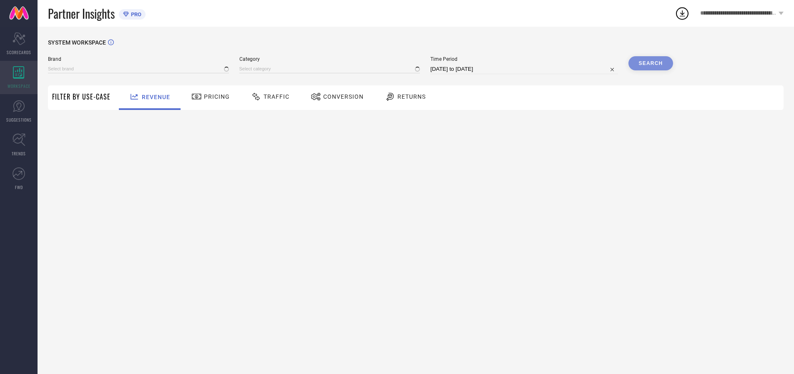 The image size is (794, 374). Describe the element at coordinates (217, 97) in the screenshot. I see `span: Pricing` at that location.